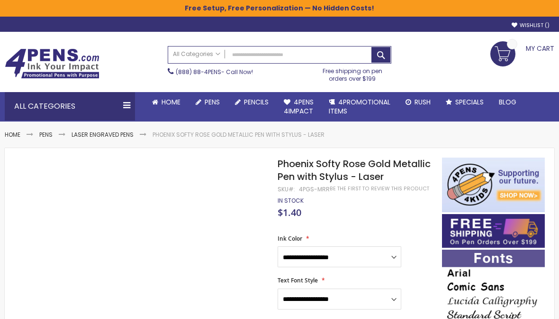 This screenshot has height=319, width=559. What do you see at coordinates (197, 54) in the screenshot?
I see `a: All Categories` at bounding box center [197, 54].